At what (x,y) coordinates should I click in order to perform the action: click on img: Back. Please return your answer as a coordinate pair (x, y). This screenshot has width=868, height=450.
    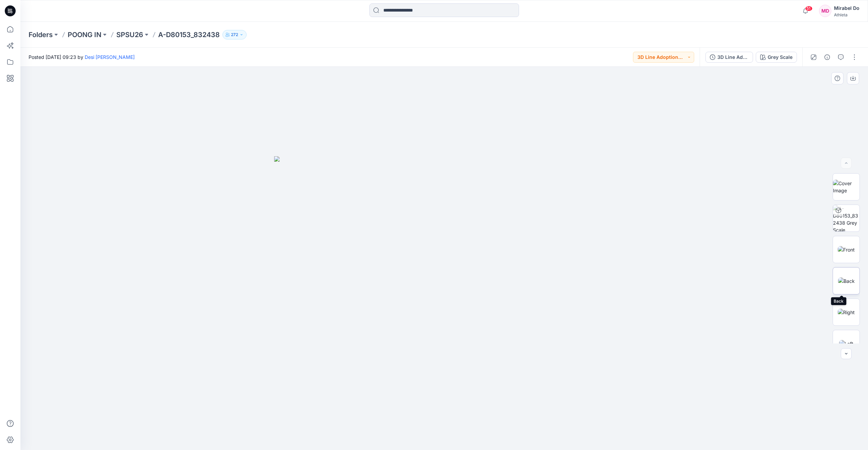
    Looking at the image, I should click on (846, 281).